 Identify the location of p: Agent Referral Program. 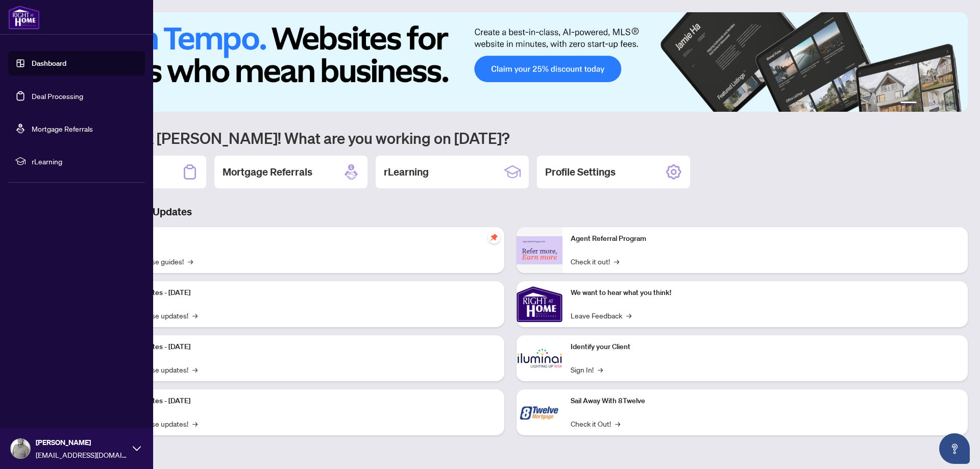
(765, 239).